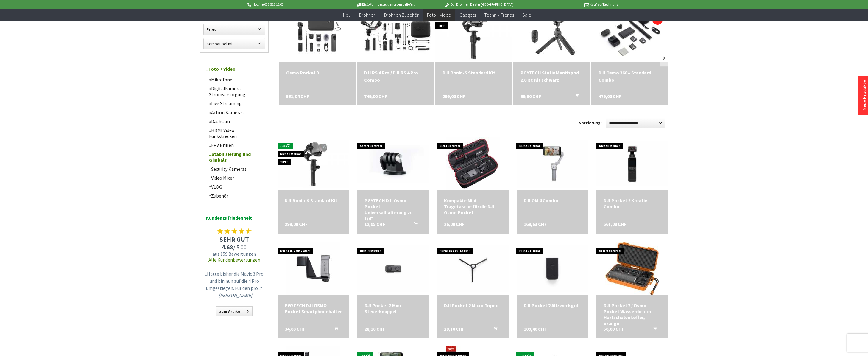  Describe the element at coordinates (236, 157) in the screenshot. I see `a: Stabilisierung und Gimbals` at that location.